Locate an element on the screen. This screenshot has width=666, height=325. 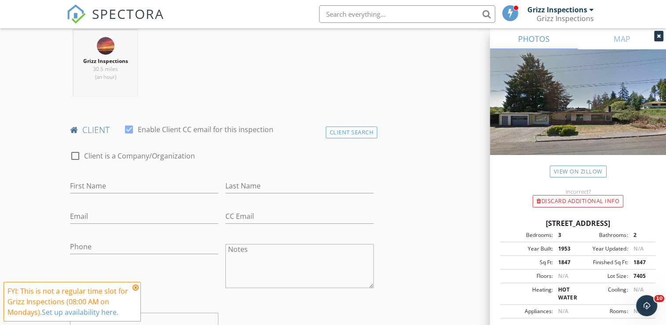
span: 10 is located at coordinates (659, 298).